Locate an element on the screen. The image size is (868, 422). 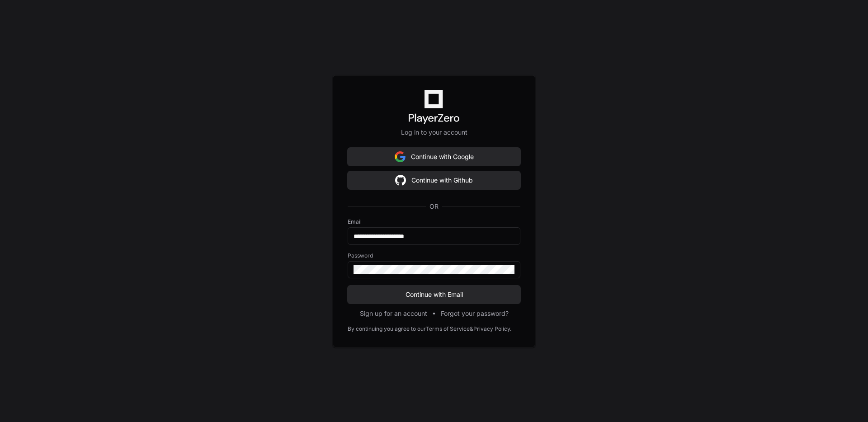
button: Continue with Email is located at coordinates (434, 295).